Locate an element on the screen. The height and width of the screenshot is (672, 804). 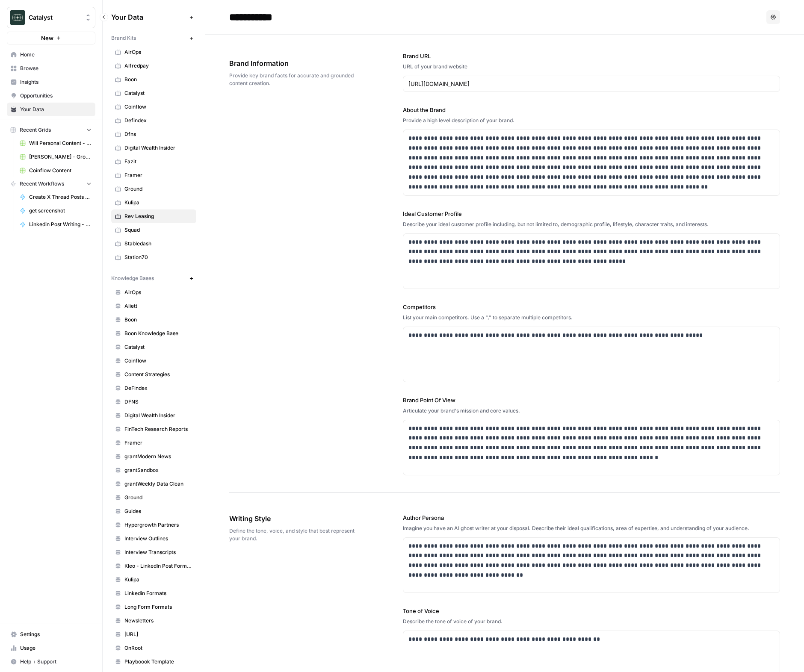
a: Settings is located at coordinates (51, 634).